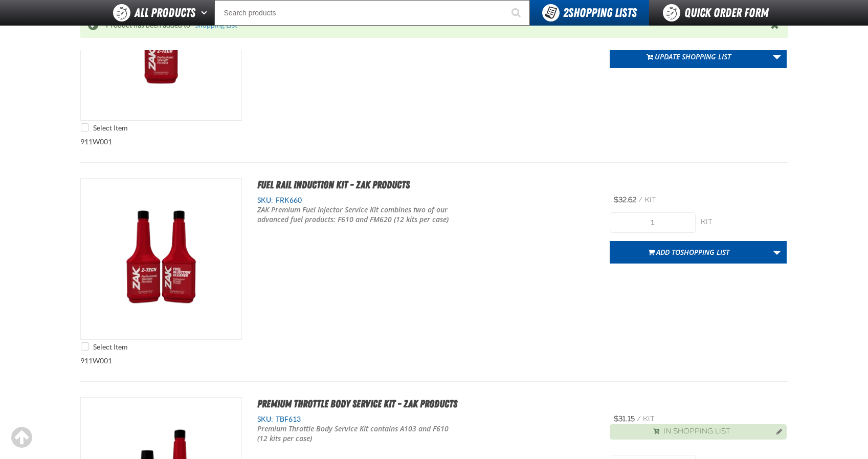  Describe the element at coordinates (358, 404) in the screenshot. I see `a: Premium Throttle Body Service Kit - ZAK Products` at that location.